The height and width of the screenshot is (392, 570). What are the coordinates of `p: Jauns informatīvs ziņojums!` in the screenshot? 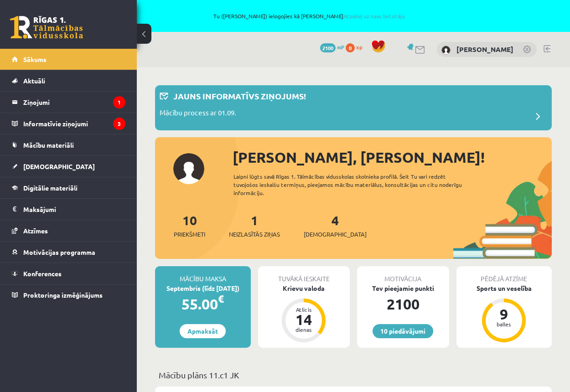 It's located at (239, 96).